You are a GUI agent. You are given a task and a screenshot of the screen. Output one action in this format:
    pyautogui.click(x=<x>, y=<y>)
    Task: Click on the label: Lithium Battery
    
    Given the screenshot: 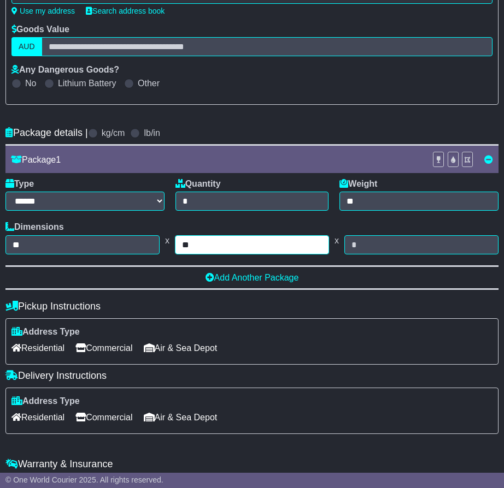 What is the action you would take?
    pyautogui.click(x=87, y=83)
    